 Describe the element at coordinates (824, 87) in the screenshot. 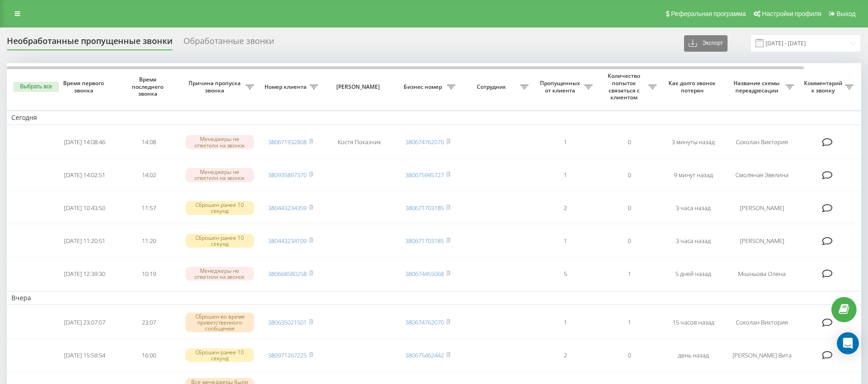

I see `span: Комментарий к звонку` at that location.